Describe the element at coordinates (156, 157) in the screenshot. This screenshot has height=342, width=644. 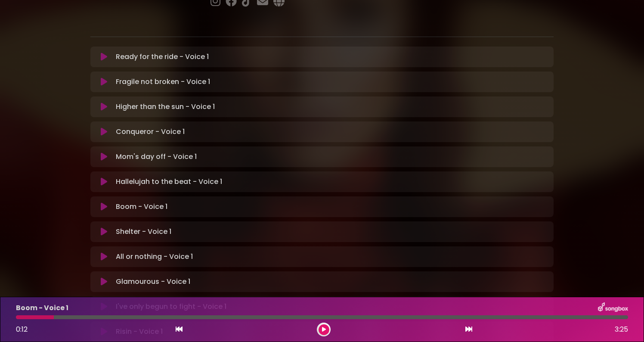
I see `p: Mom's day off - Voice 1` at that location.